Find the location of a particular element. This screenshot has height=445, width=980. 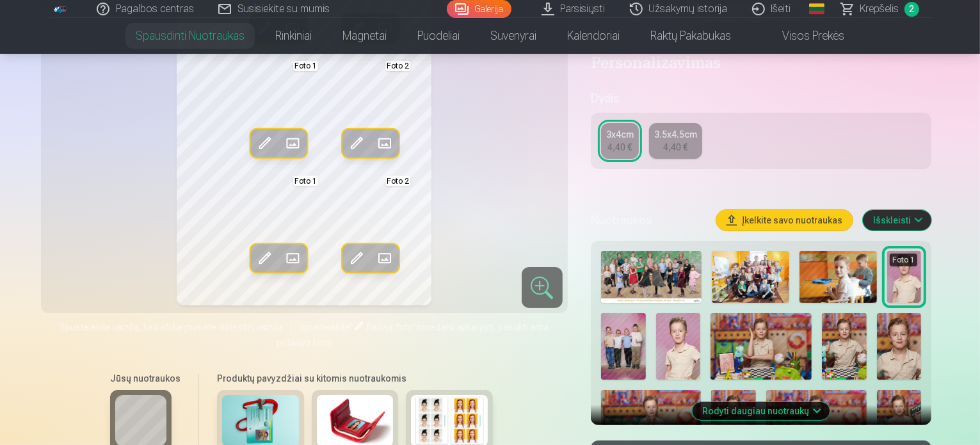

button: Įkelkite savo nuotraukas is located at coordinates (784, 220).